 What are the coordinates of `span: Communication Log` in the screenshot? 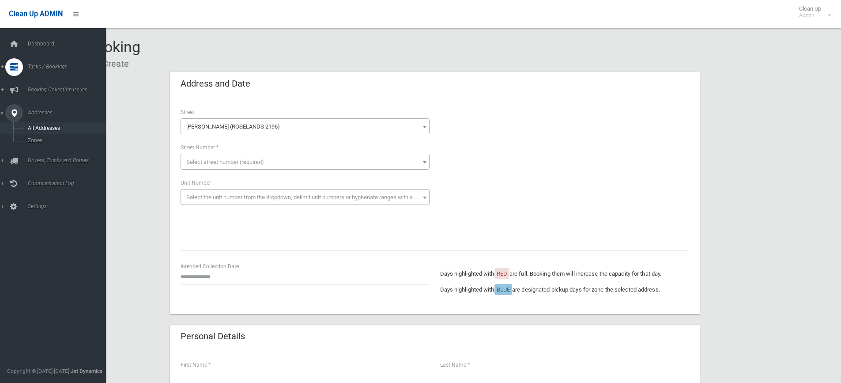 It's located at (69, 183).